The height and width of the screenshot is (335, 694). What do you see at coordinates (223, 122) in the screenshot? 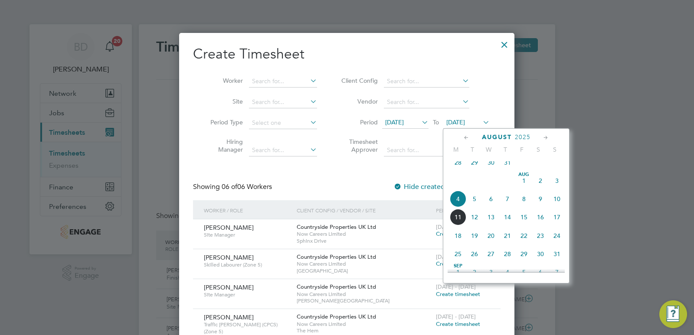
I see `label: Period Type` at bounding box center [223, 122].